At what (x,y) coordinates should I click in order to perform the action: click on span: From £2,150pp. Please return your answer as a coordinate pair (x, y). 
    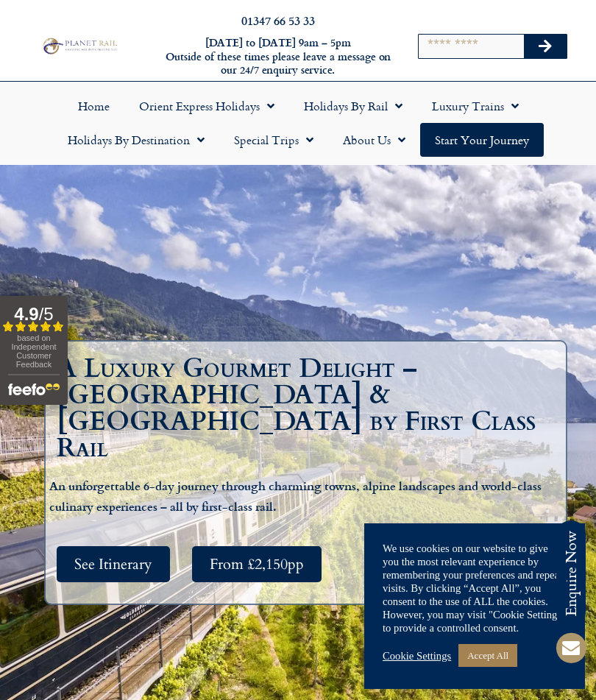
    Looking at the image, I should click on (257, 564).